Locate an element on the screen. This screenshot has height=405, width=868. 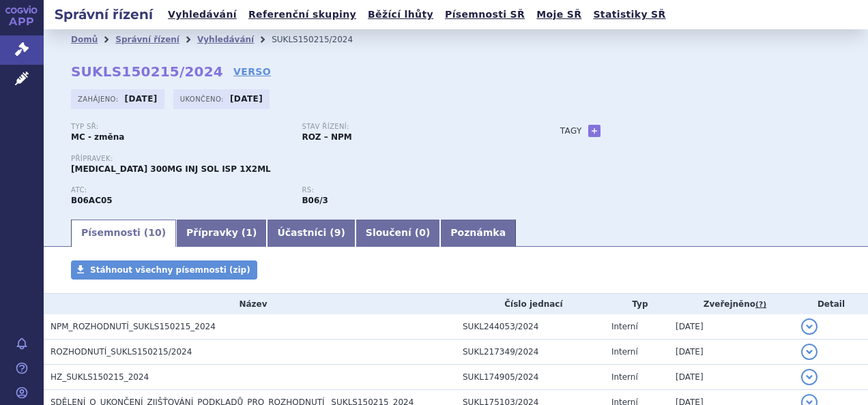
h2: Správní řízení is located at coordinates (104, 15).